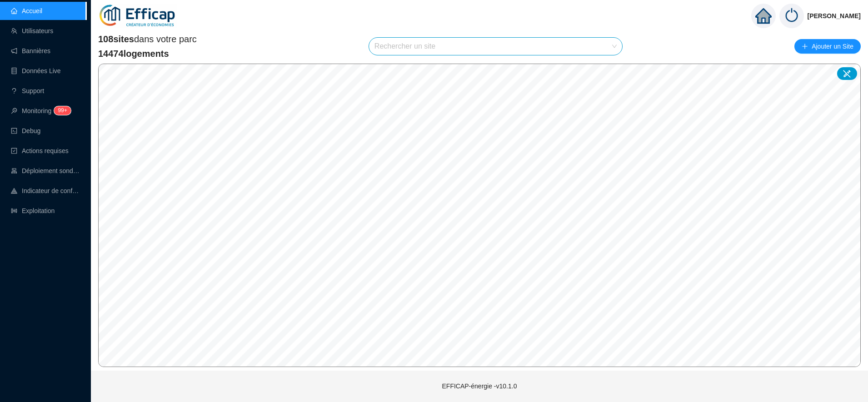 The width and height of the screenshot is (868, 402). Describe the element at coordinates (26, 131) in the screenshot. I see `a: codeDebug` at that location.